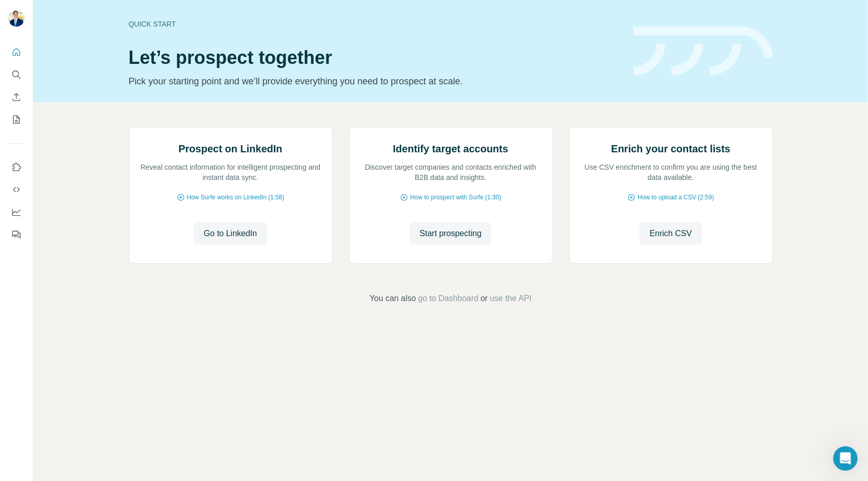  I want to click on span: How to upload a CSV (2:59), so click(675, 197).